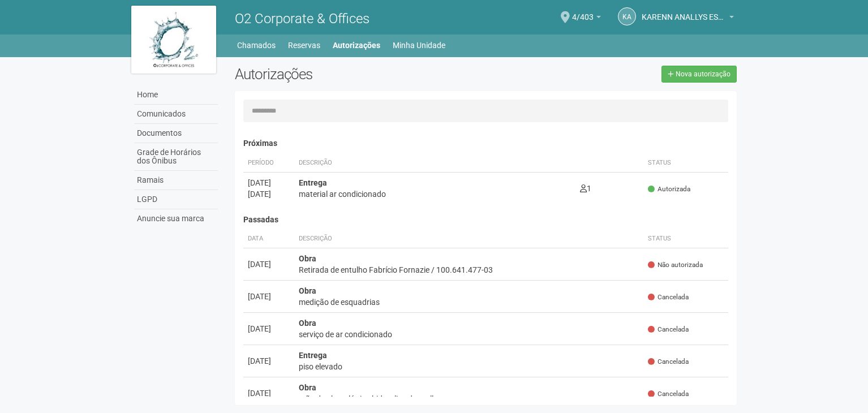  I want to click on div: Retirada de entulho Fabrício Fornazie / 100.641.477-03, so click(468, 270).